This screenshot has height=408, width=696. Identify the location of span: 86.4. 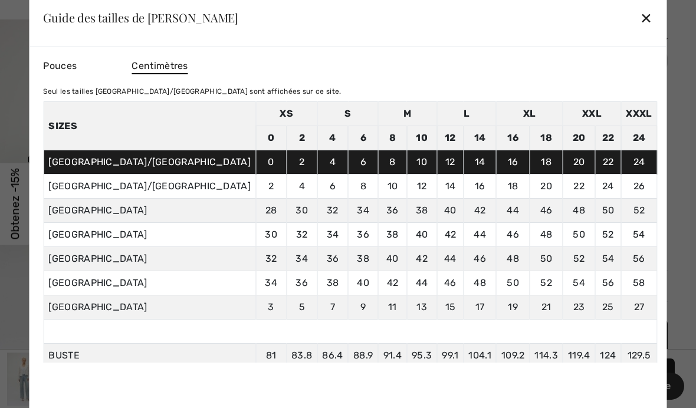
(332, 355).